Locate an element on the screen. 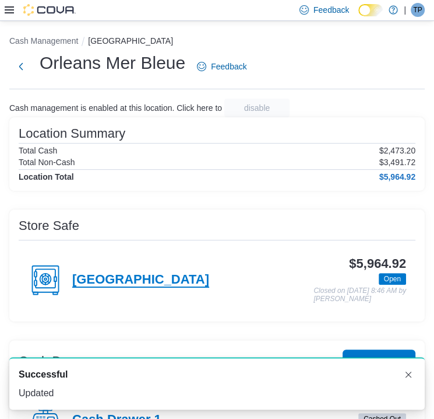 This screenshot has height=419, width=434. button: Cash Management is located at coordinates (44, 41).